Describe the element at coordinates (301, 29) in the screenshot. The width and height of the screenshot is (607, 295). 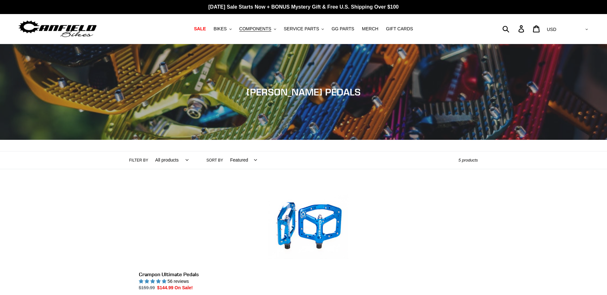
I see `span: SERVICE PARTS` at that location.